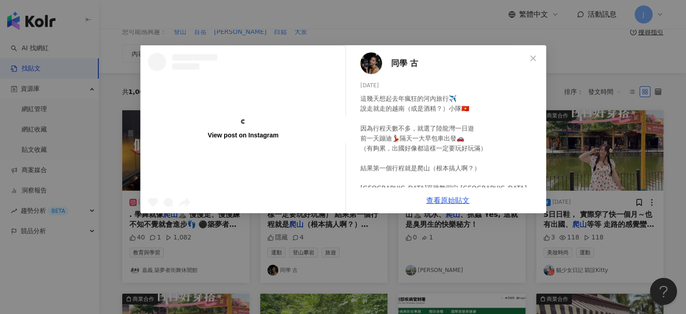  What do you see at coordinates (533, 58) in the screenshot?
I see `span: close` at bounding box center [533, 58].